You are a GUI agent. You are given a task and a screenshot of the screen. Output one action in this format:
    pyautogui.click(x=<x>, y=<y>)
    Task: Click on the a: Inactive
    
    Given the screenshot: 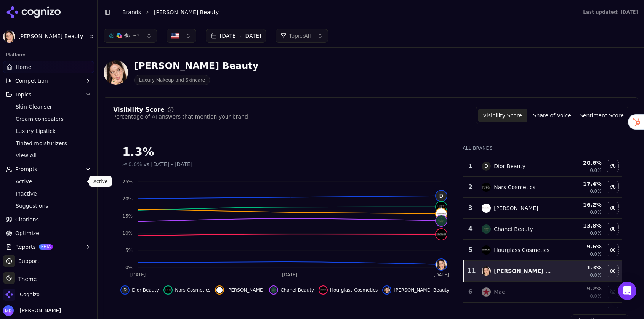 What is the action you would take?
    pyautogui.click(x=49, y=193)
    